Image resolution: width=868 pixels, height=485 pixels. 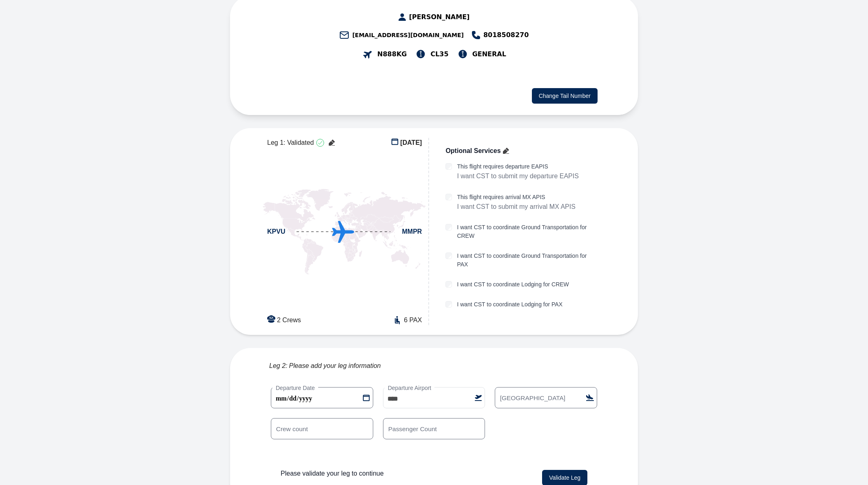 I want to click on p: I want CST to submit my arrival MX APIS, so click(x=516, y=207).